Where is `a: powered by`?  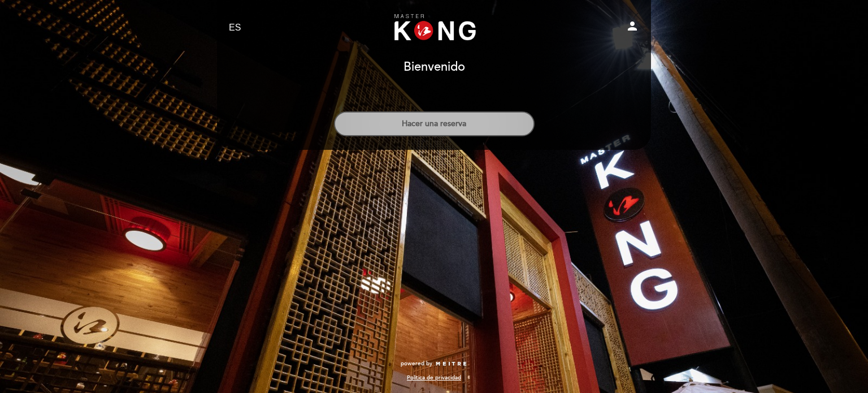
a: powered by is located at coordinates (434, 364).